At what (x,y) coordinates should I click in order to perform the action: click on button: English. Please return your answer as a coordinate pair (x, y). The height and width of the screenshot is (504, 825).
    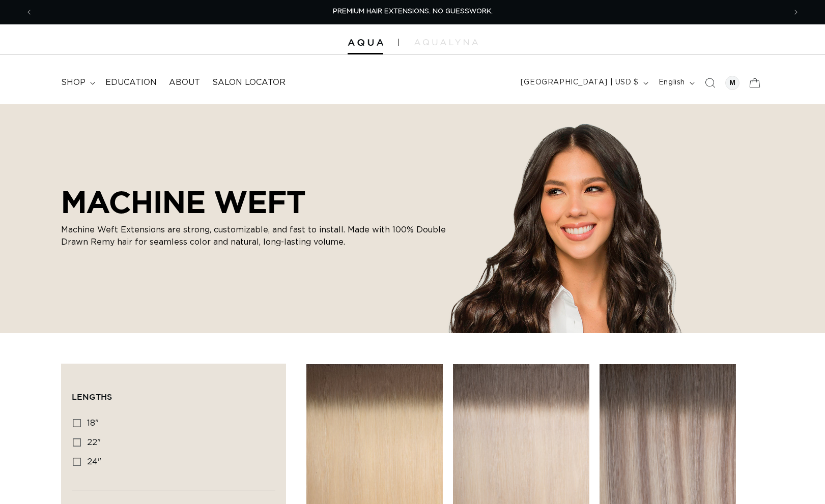
    Looking at the image, I should click on (676, 83).